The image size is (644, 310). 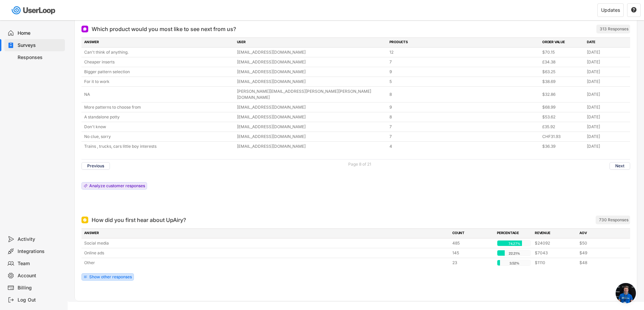 What do you see at coordinates (96, 166) in the screenshot?
I see `button: Previous` at bounding box center [96, 166].